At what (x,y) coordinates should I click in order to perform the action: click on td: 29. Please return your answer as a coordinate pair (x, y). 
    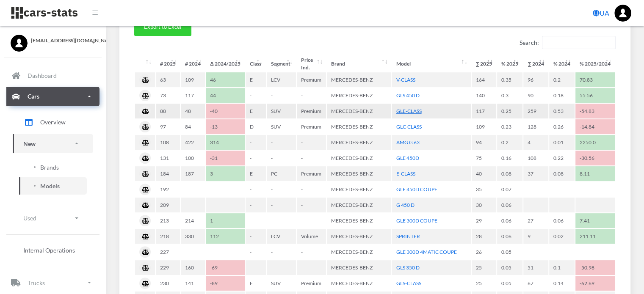
    Looking at the image, I should click on (484, 221).